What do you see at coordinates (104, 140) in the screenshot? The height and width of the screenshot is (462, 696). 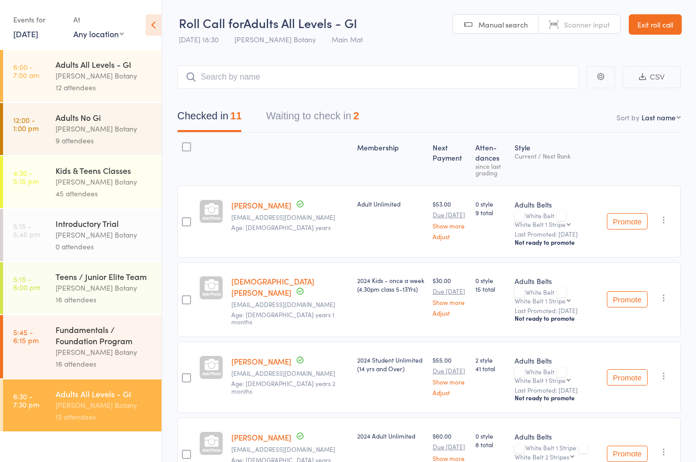 I see `div: 9 attendees` at bounding box center [104, 140].